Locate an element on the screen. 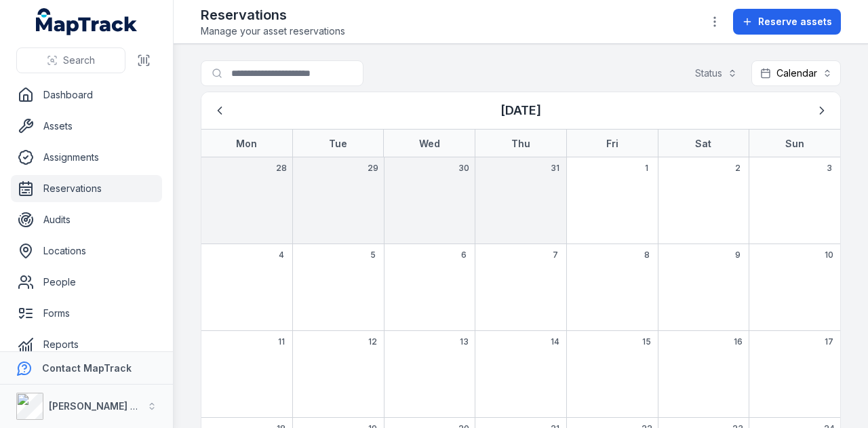 Image resolution: width=868 pixels, height=428 pixels. button: Reserve assets is located at coordinates (787, 21).